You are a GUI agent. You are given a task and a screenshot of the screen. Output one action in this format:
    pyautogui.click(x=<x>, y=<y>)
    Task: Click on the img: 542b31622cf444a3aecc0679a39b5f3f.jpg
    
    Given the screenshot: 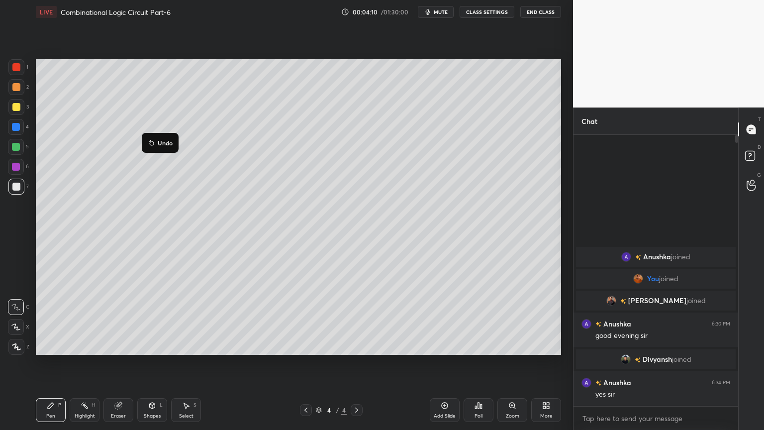 What is the action you would take?
    pyautogui.click(x=626, y=359)
    